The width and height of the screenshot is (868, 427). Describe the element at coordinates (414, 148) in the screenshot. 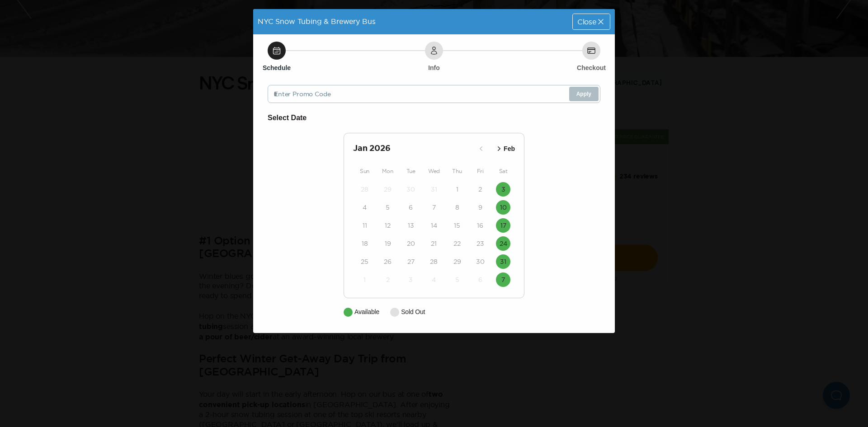

I see `h2: Jan 2026` at that location.